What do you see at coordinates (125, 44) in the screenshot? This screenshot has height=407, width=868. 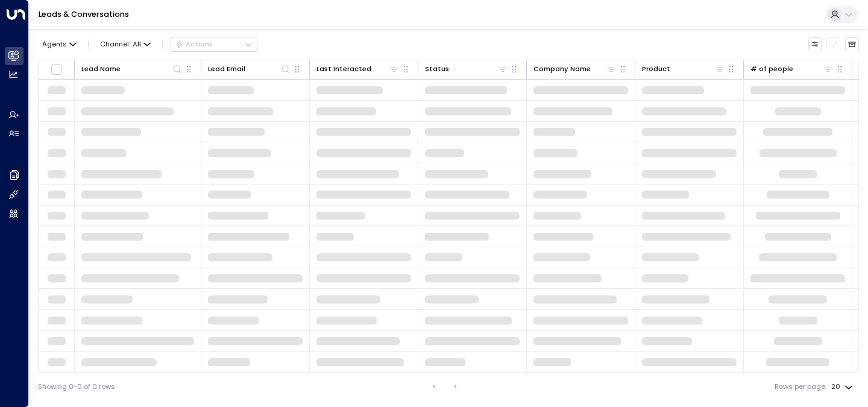 I see `button: Channel:All` at bounding box center [125, 44].